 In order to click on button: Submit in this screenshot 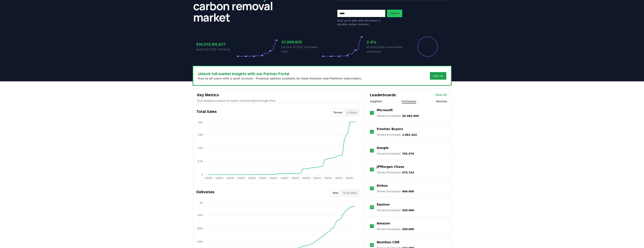, I will do `click(395, 13)`.